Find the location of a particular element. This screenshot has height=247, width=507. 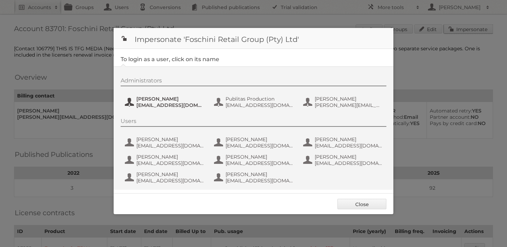

span: Publitas Production is located at coordinates (259, 99).